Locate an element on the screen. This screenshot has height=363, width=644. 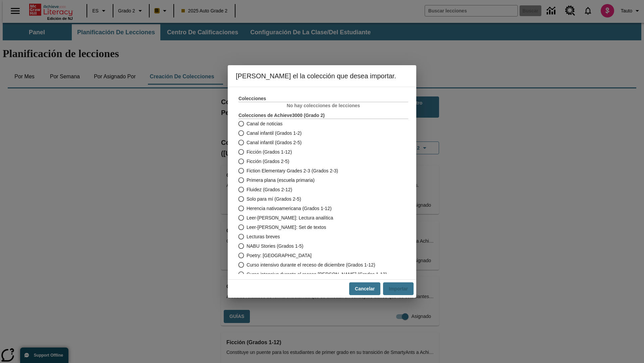
span: Fiction Elementary Grades 2-3 (Grados 2-3) is located at coordinates (292, 170).